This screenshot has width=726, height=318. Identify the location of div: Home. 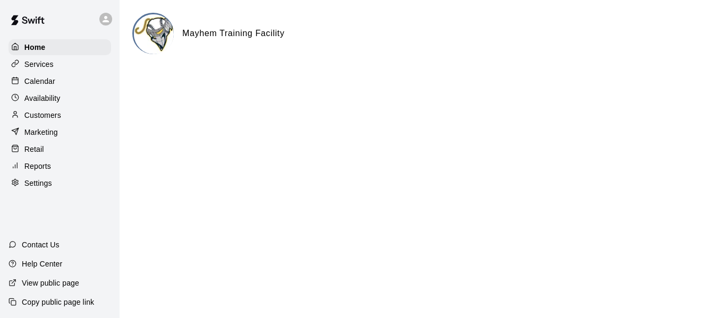
(59, 47).